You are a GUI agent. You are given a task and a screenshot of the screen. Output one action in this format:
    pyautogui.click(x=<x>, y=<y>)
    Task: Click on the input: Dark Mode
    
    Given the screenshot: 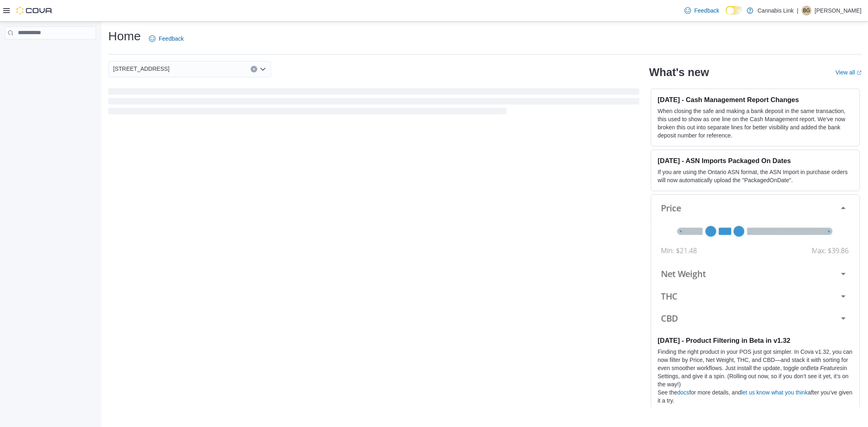 What is the action you would take?
    pyautogui.click(x=734, y=10)
    